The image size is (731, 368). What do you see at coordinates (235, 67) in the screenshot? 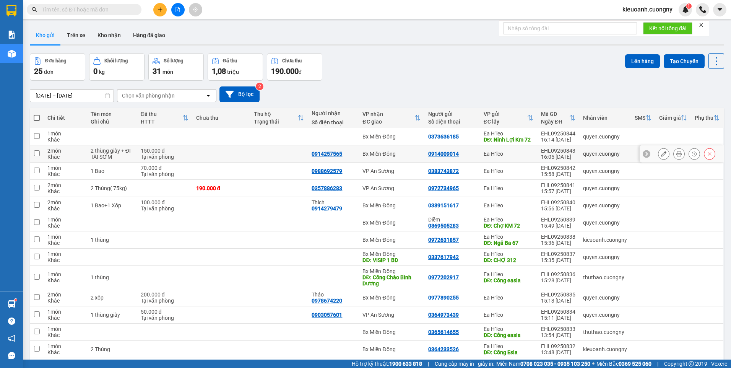
I see `button: Đã thu1,08 triệu` at bounding box center [235, 67].